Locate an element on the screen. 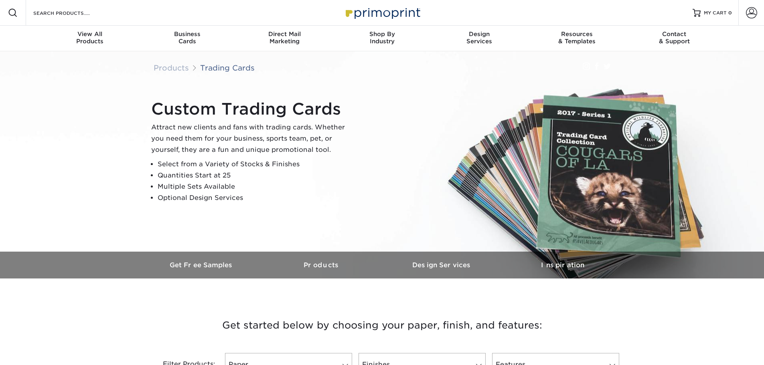  a: View AllProducts is located at coordinates (90, 39).